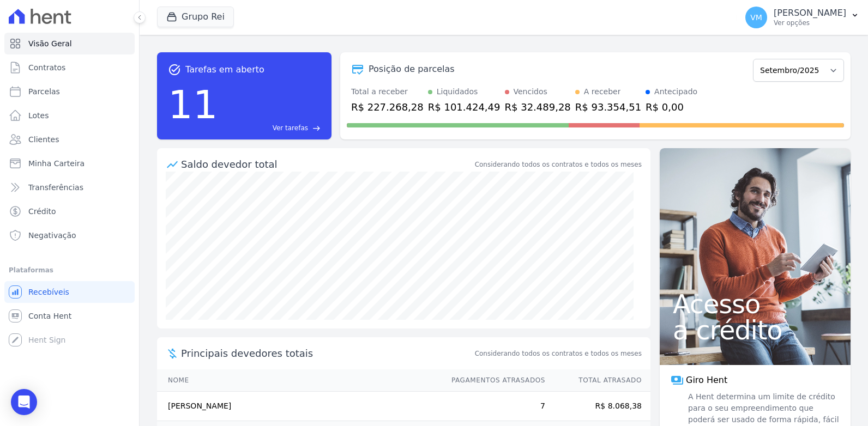 This screenshot has width=868, height=426. I want to click on a: Recebíveis, so click(69, 292).